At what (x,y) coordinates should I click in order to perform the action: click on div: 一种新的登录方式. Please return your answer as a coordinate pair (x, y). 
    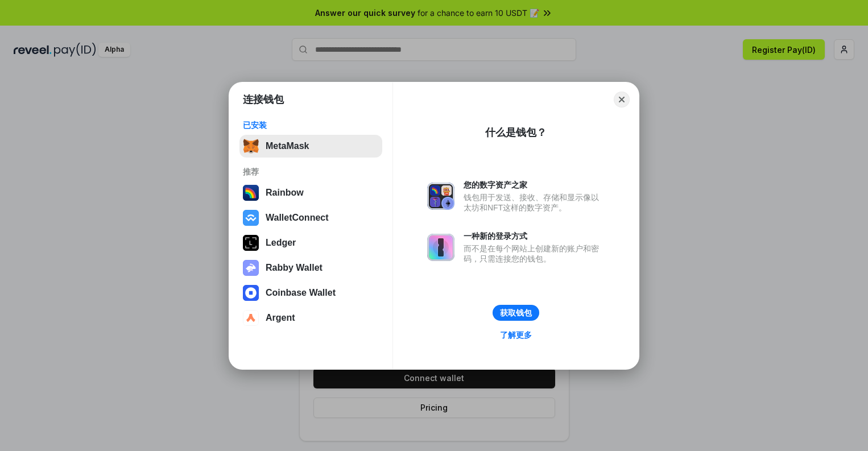
    Looking at the image, I should click on (534, 236).